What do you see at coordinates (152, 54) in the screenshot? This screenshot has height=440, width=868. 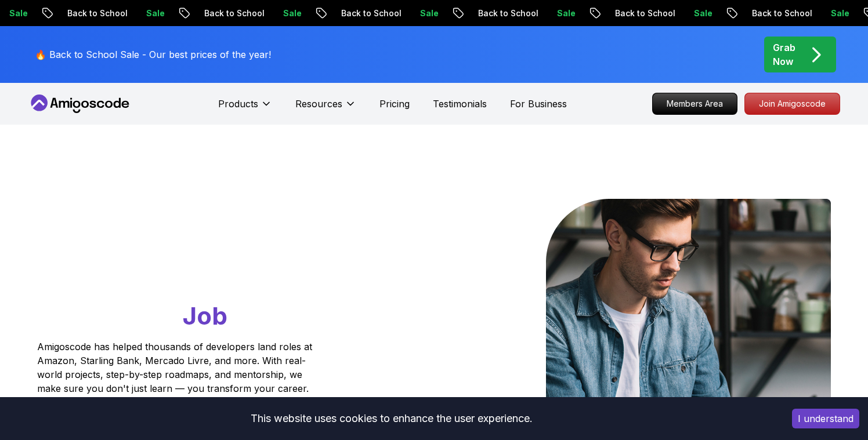 I see `p: 🔥 Back to School Sale - Our best prices of the year!` at bounding box center [152, 54].